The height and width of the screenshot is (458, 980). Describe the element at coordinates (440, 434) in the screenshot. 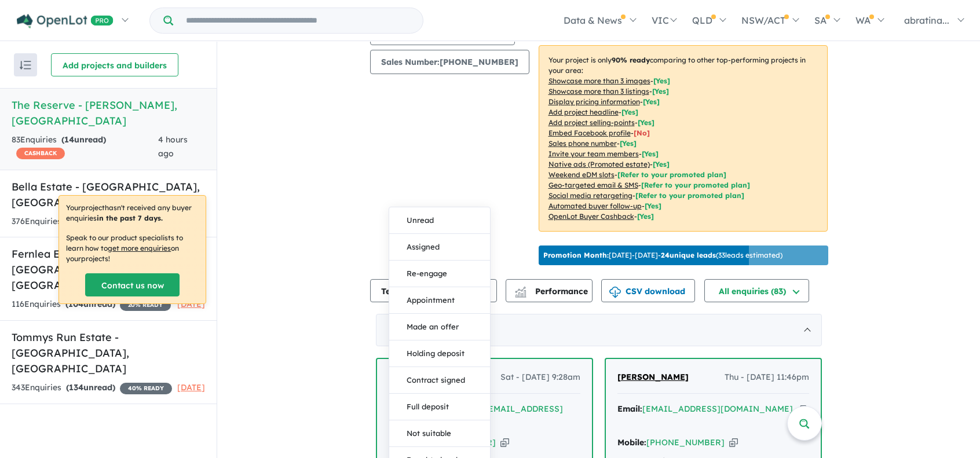

I see `button: Not suitable` at that location.